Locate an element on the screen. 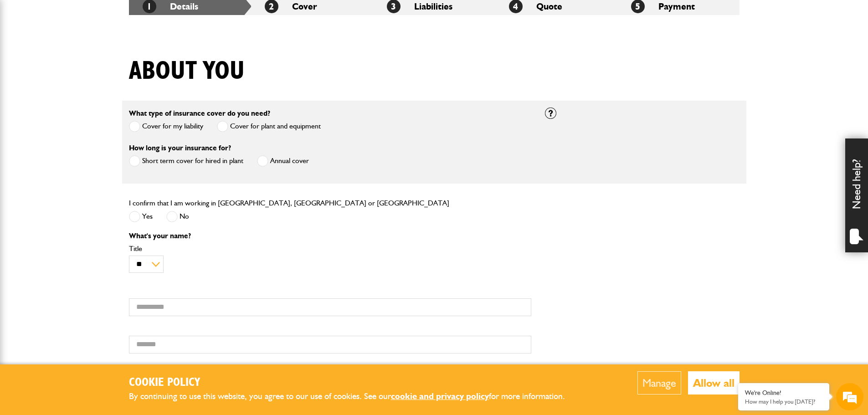 The width and height of the screenshot is (868, 415). label: Yes is located at coordinates (141, 216).